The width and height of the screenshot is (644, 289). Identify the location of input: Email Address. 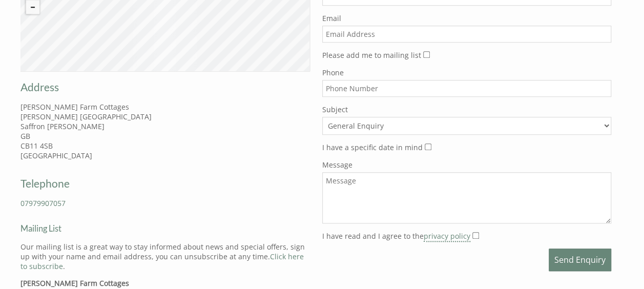
(466, 34).